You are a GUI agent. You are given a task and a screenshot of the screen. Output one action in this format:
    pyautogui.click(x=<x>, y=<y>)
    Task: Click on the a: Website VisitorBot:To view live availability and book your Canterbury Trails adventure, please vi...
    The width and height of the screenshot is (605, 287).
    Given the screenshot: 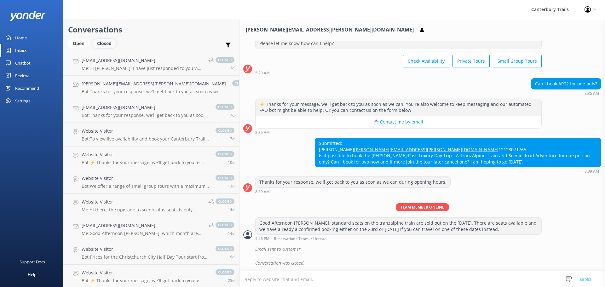 What is the action you would take?
    pyautogui.click(x=151, y=134)
    